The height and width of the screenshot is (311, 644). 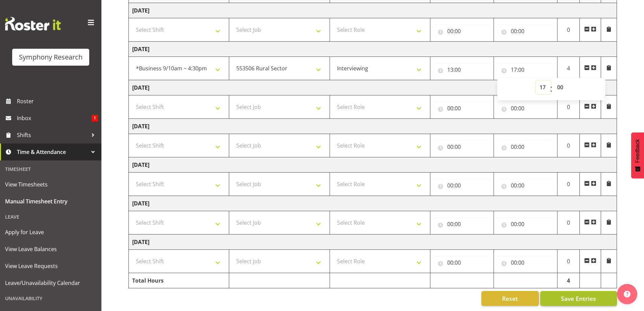 I want to click on span: 1, so click(x=95, y=118).